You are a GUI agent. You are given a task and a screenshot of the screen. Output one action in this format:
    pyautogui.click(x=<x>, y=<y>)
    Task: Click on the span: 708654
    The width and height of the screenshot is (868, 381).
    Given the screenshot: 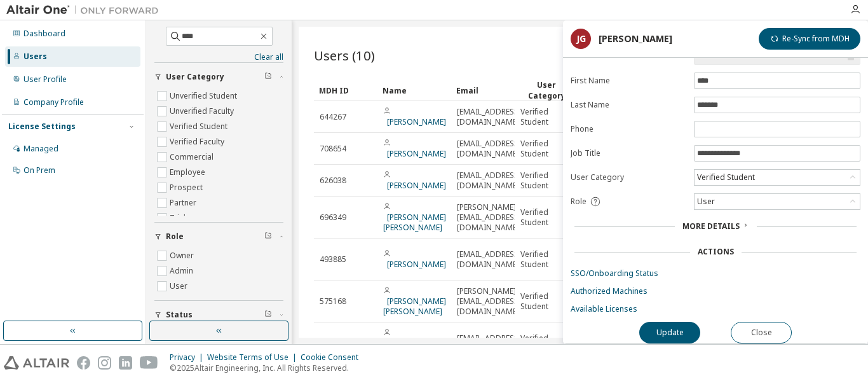 What is the action you would take?
    pyautogui.click(x=333, y=149)
    